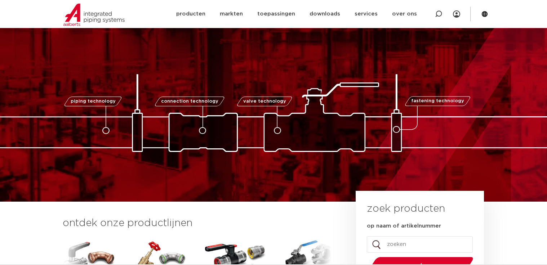 The height and width of the screenshot is (265, 547). What do you see at coordinates (437, 101) in the screenshot?
I see `span: fastening technology` at bounding box center [437, 101].